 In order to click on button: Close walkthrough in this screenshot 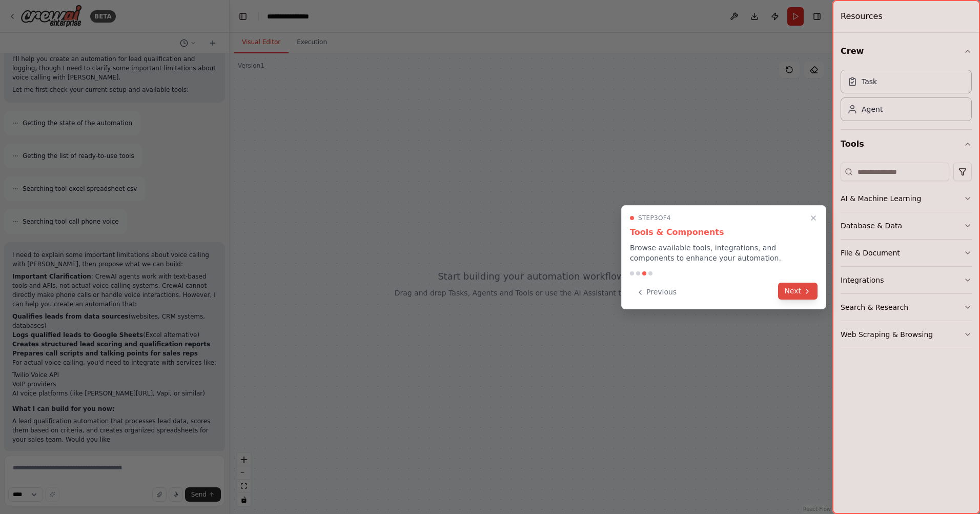, I will do `click(814, 218)`.